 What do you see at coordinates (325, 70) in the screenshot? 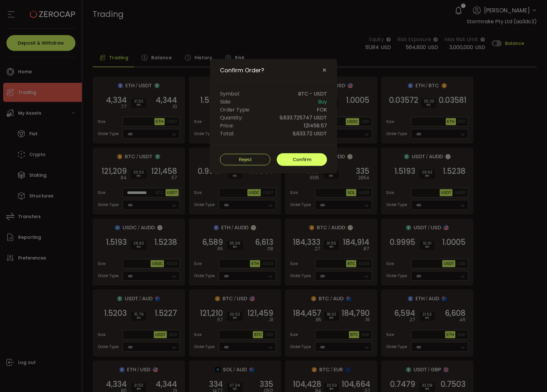
I see `button: Close` at bounding box center [325, 70].